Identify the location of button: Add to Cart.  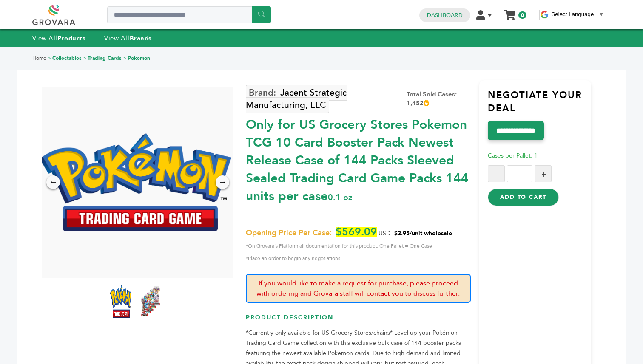
(523, 197).